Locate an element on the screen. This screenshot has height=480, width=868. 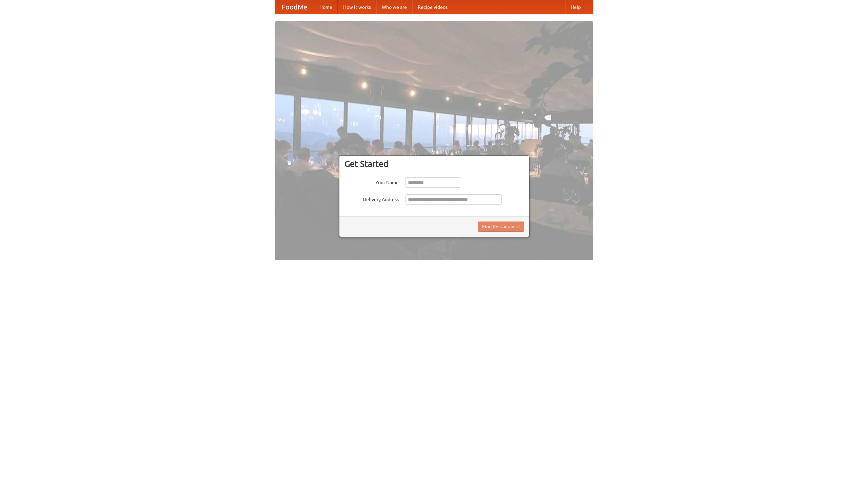
a: FoodMe is located at coordinates (294, 7).